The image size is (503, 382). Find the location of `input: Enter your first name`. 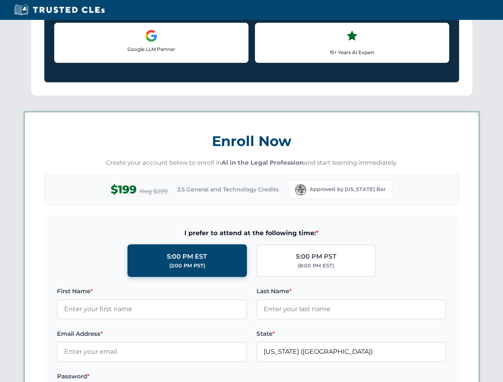

input: Enter your first name is located at coordinates (152, 309).